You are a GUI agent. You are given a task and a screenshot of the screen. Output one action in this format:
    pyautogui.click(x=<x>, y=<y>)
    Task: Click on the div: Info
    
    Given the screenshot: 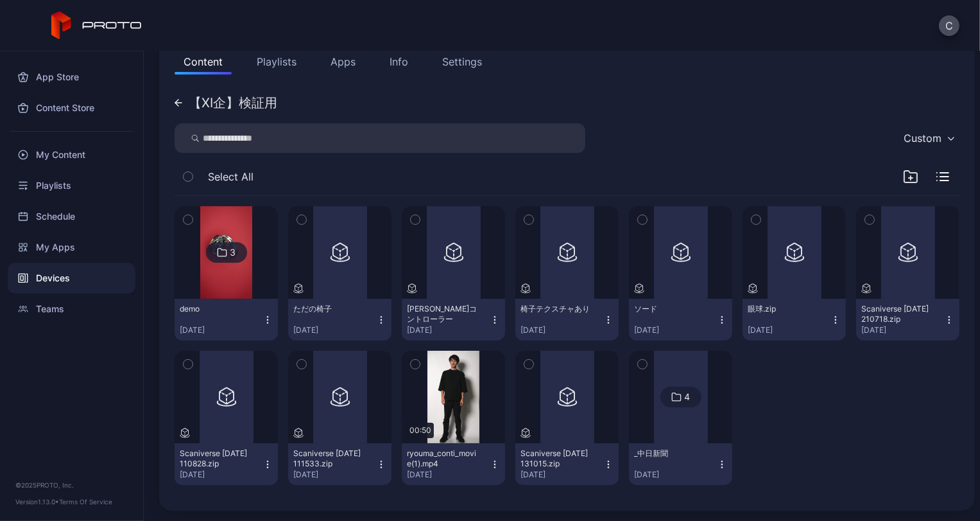 What is the action you would take?
    pyautogui.click(x=398, y=62)
    